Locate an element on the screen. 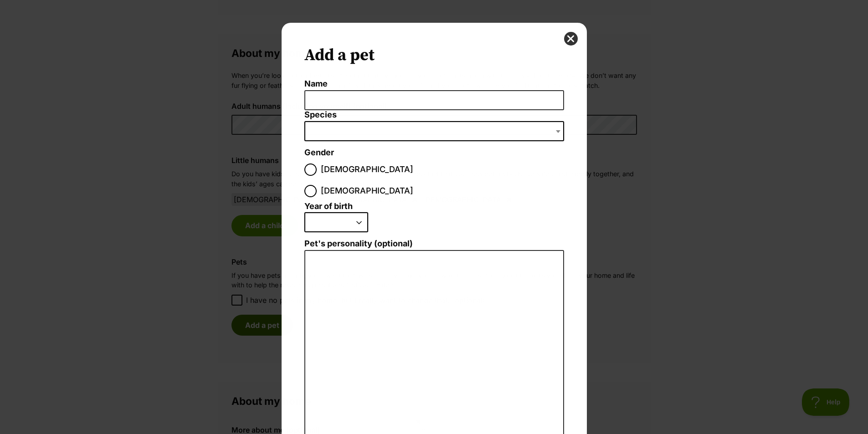 This screenshot has height=434, width=868. button: close is located at coordinates (571, 39).